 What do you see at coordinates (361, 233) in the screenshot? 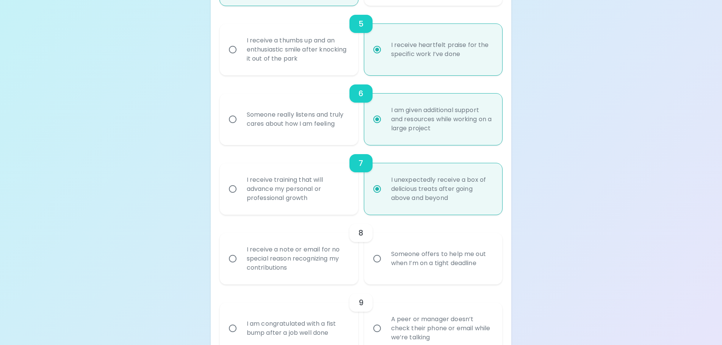
I see `h6: 8` at bounding box center [361, 233].